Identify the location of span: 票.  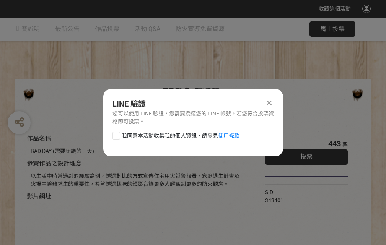
(345, 144).